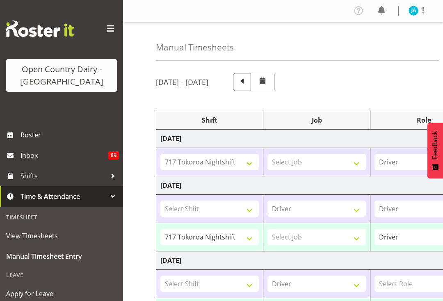 This screenshot has width=443, height=301. What do you see at coordinates (62, 257) in the screenshot?
I see `a: Manual Timesheet Entry` at bounding box center [62, 257].